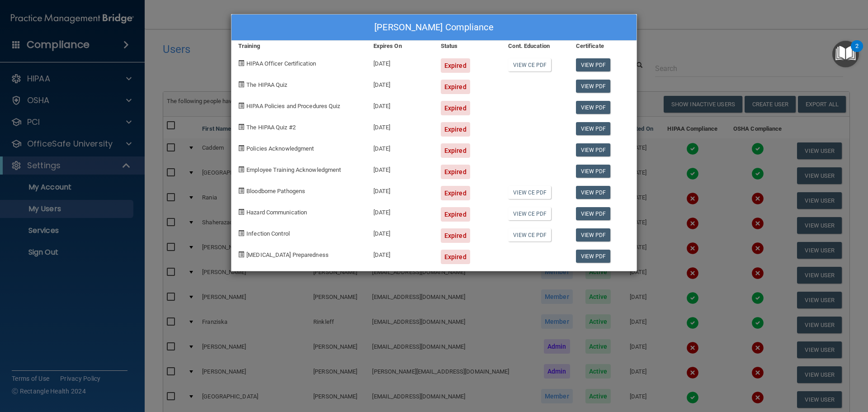 Image resolution: width=868 pixels, height=412 pixels. I want to click on div: Training, so click(299, 46).